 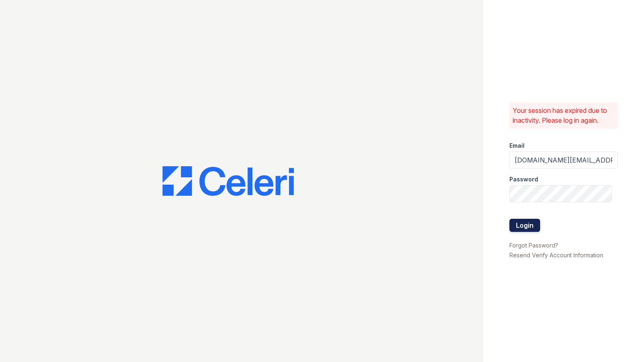 I want to click on p: Your session has expired due to inactivity. Please log in again., so click(x=564, y=115).